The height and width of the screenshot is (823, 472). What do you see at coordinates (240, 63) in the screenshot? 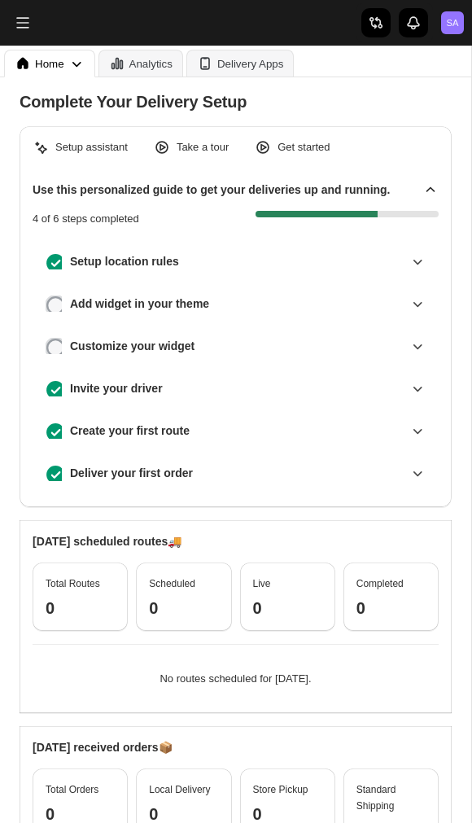
I see `button: Delivery Apps` at bounding box center [240, 63].